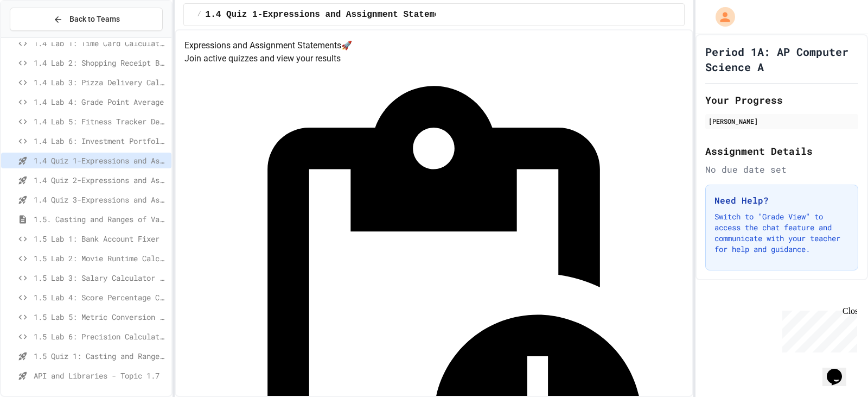 Image resolution: width=868 pixels, height=397 pixels. Describe the element at coordinates (100, 277) in the screenshot. I see `span: 1.5 Lab 3: Salary Calculator Fixer` at that location.